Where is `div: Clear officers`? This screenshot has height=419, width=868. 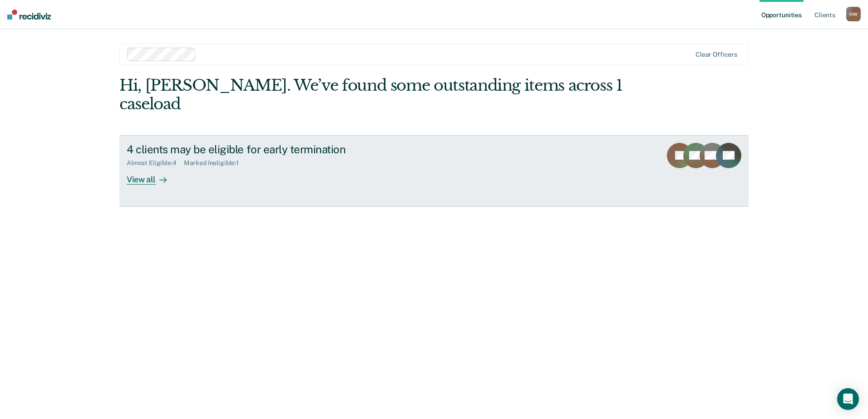
div: Clear officers is located at coordinates (716, 54).